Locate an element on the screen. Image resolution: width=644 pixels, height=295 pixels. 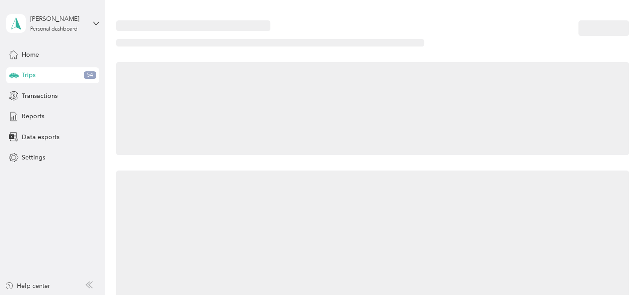
span: Home is located at coordinates (30, 54).